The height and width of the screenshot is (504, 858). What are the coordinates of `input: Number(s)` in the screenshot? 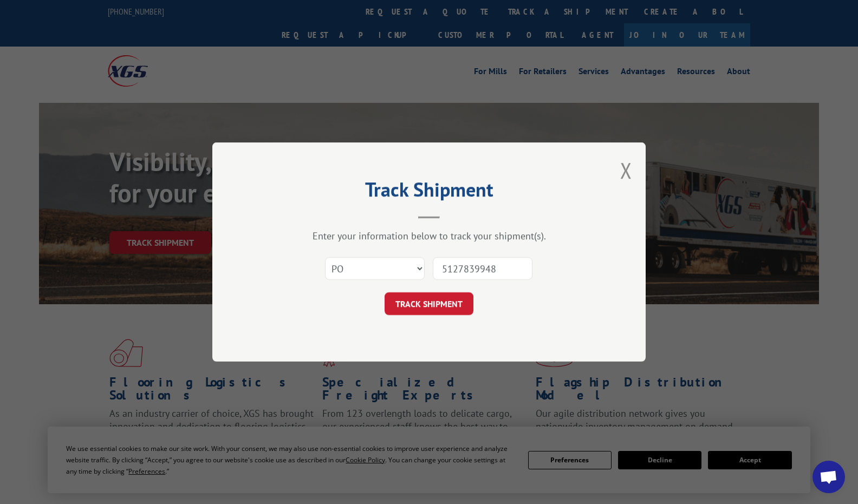 It's located at (483, 269).